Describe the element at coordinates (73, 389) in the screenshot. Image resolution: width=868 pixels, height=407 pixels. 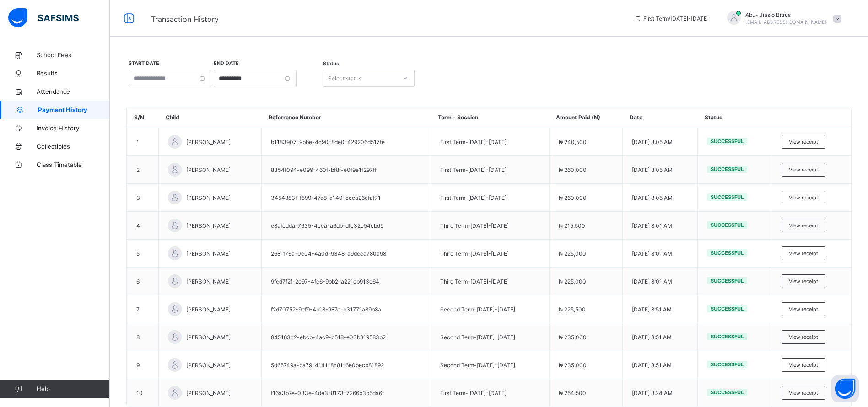
I see `span: Help` at that location.